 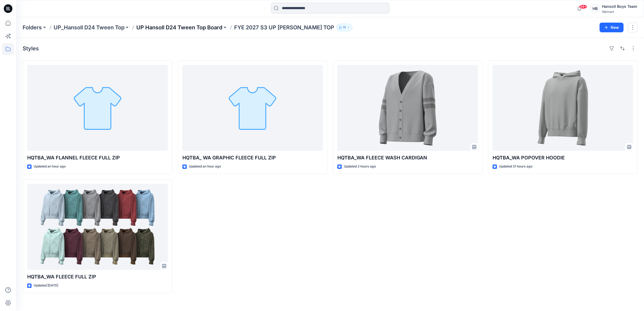 What do you see at coordinates (345, 27) in the screenshot?
I see `button: 11` at bounding box center [345, 27].